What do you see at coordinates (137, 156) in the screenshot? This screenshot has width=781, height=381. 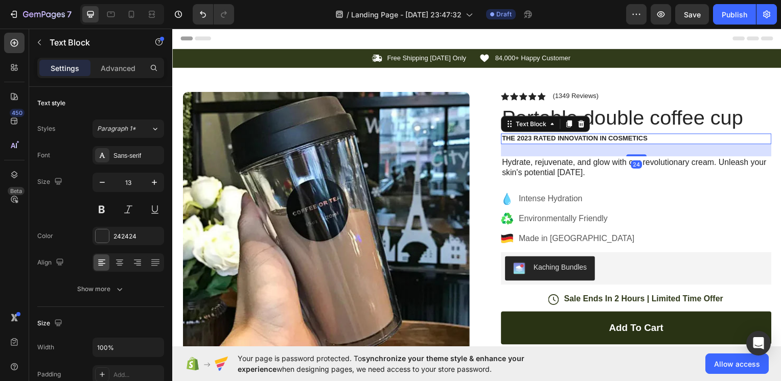 I see `div: Sans-serif` at bounding box center [137, 156].